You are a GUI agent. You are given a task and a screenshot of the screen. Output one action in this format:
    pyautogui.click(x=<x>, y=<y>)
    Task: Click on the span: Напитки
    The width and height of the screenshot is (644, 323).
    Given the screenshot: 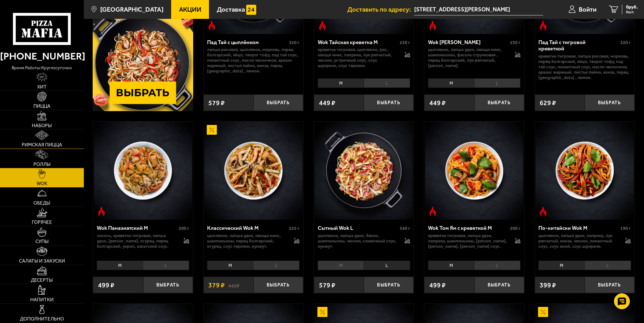 What is the action you would take?
    pyautogui.click(x=42, y=300)
    